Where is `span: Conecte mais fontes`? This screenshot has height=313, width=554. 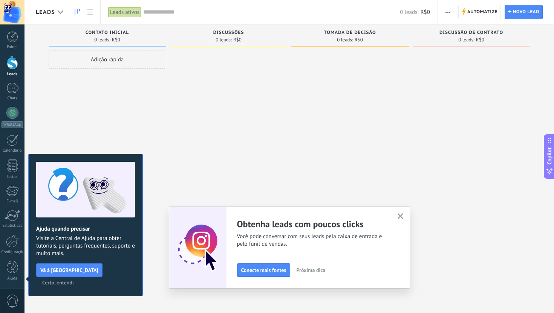
span: Conecte mais fontes is located at coordinates (264, 270).